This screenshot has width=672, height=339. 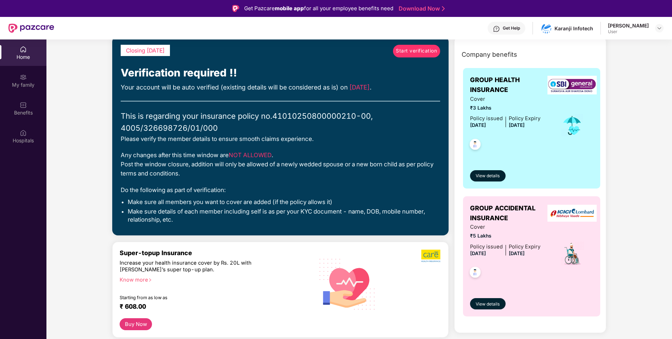 What do you see at coordinates (443, 8) in the screenshot?
I see `img: Stroke` at bounding box center [443, 8].